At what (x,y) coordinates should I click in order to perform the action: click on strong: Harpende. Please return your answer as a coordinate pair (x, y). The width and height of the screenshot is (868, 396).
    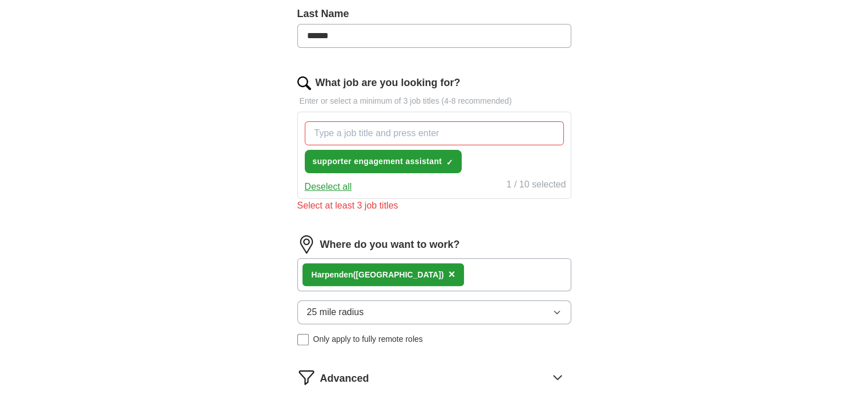
    Looking at the image, I should click on (329, 275).